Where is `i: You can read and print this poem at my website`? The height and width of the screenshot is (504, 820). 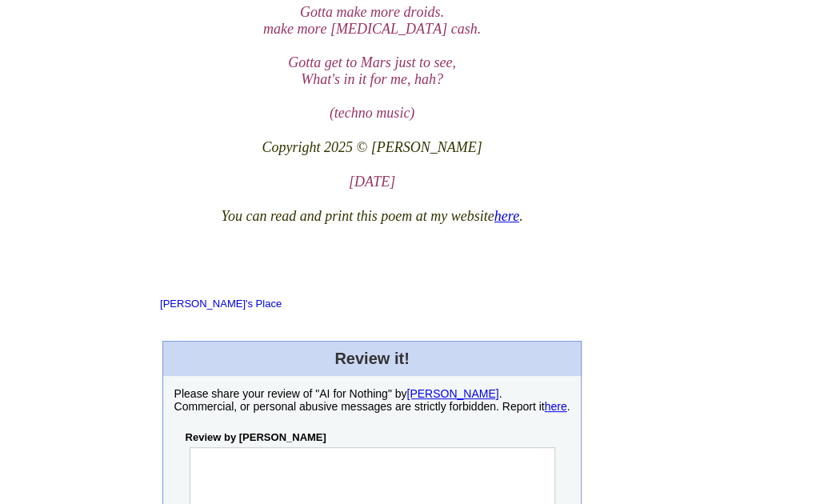
i: You can read and print this poem at my website is located at coordinates (358, 216).